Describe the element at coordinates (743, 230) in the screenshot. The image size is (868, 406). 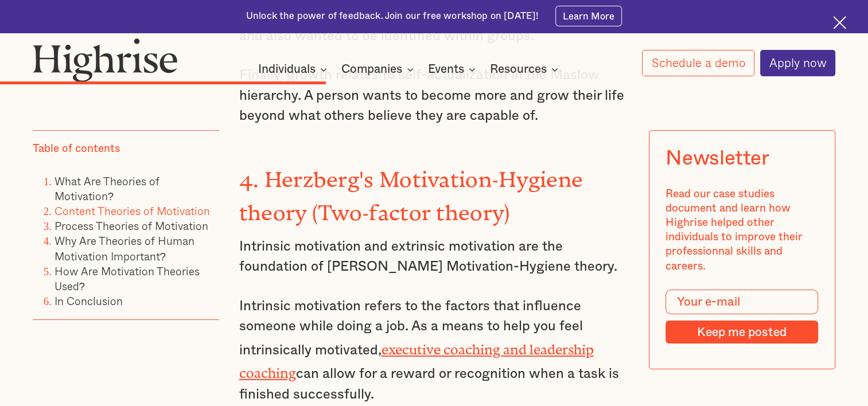
I see `div: Read our case studies document and learn how Highrise helped other individuals to improve their p...` at that location.